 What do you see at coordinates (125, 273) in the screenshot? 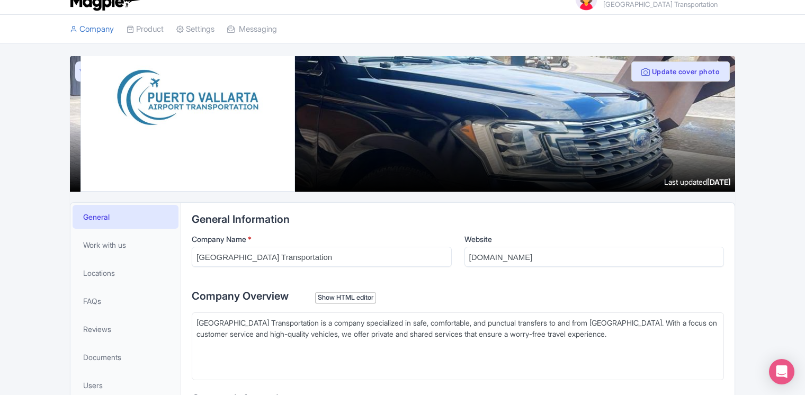
I see `a: Locations` at bounding box center [125, 273].